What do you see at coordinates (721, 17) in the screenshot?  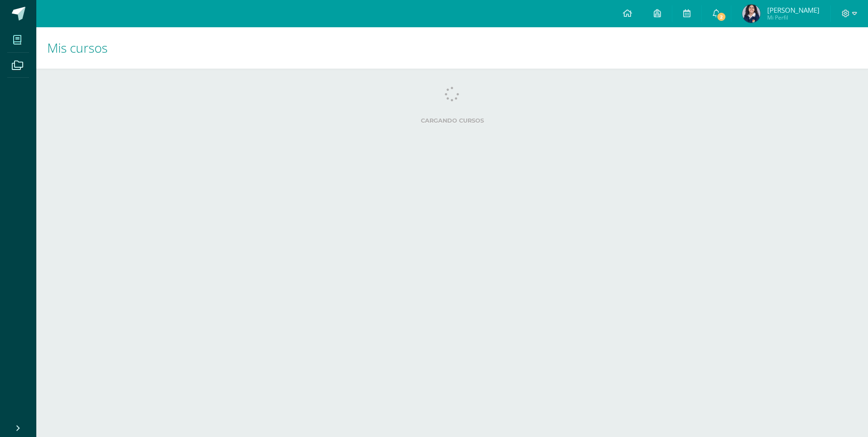 I see `span: 2` at bounding box center [721, 17].